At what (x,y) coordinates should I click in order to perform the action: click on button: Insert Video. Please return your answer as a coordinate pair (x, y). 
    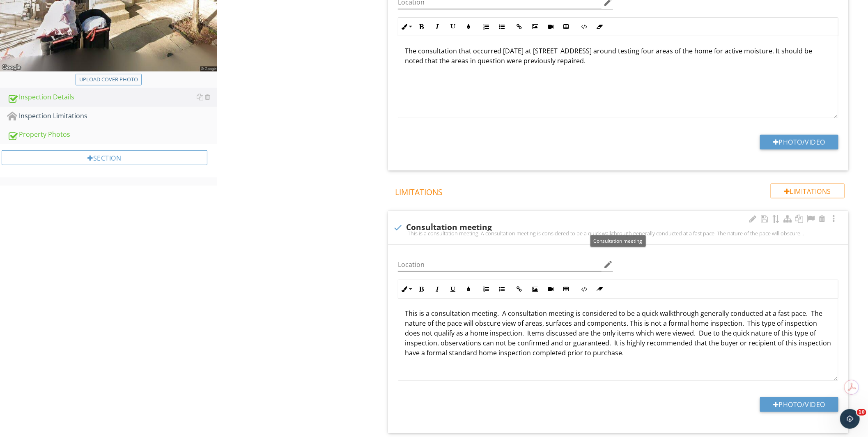
    Looking at the image, I should click on (550, 289).